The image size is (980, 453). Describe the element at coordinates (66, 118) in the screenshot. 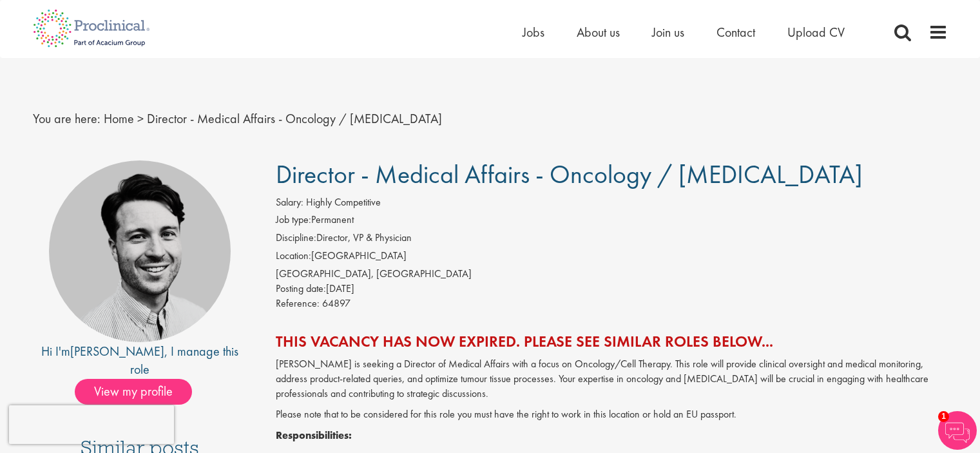

I see `span: You are here:` at that location.